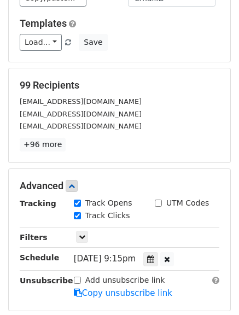 This screenshot has width=239, height=315. Describe the element at coordinates (43, 144) in the screenshot. I see `a: +96 more` at that location.